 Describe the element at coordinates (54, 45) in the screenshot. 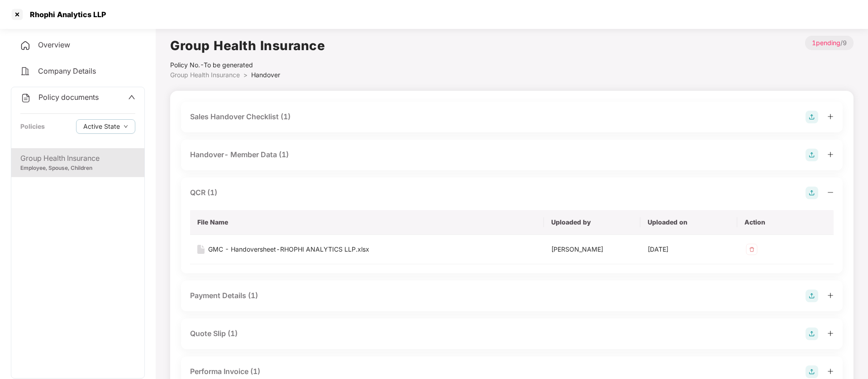

I see `span: Overview` at that location.